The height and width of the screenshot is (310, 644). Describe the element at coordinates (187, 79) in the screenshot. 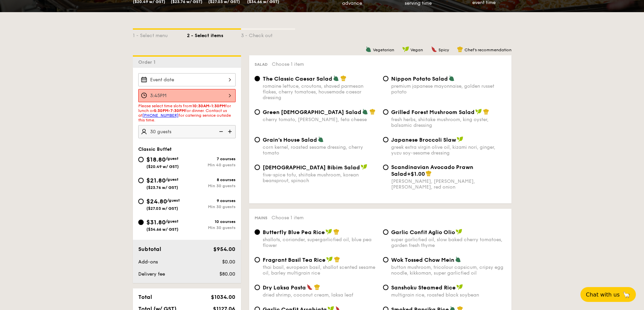

I see `input: Event date` at that location.